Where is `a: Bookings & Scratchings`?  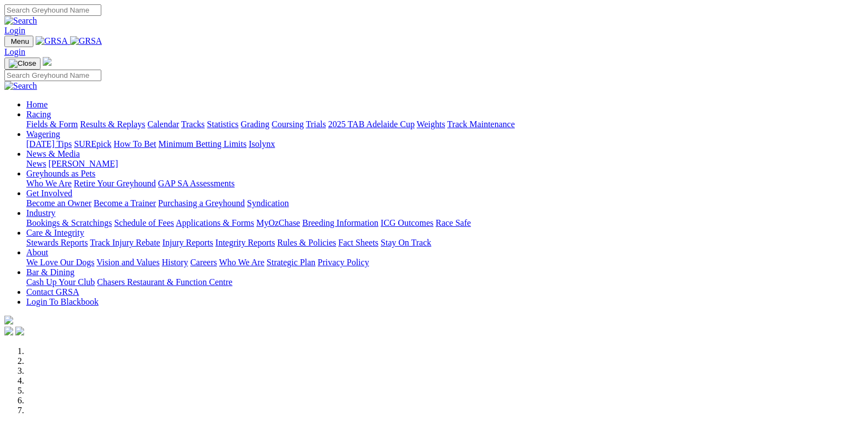 a: Bookings & Scratchings is located at coordinates (69, 222).